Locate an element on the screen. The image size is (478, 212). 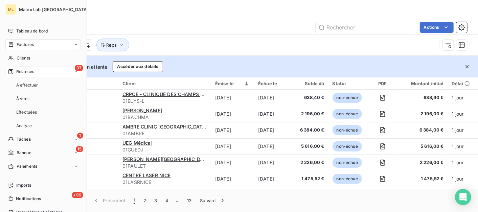
div: Échue le is located at coordinates (274, 84).